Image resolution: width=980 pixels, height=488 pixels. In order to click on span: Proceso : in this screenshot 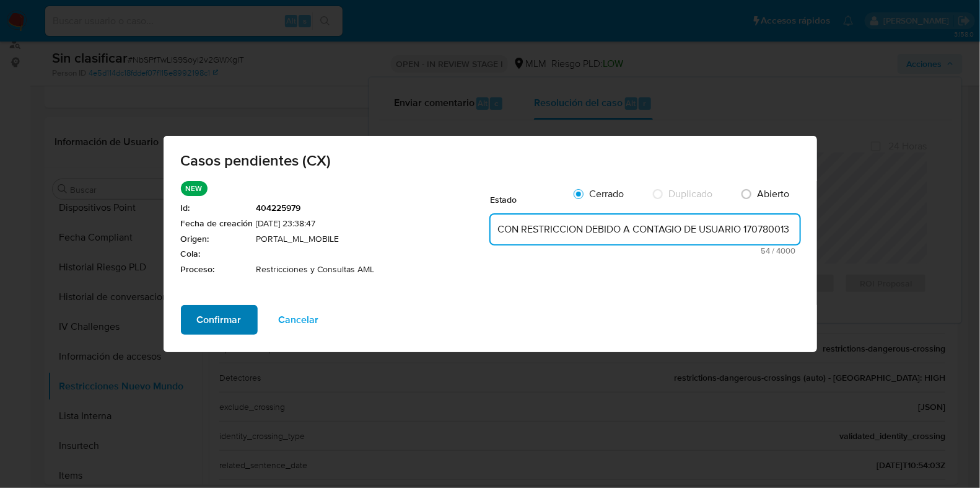, I will do `click(217, 270)`.